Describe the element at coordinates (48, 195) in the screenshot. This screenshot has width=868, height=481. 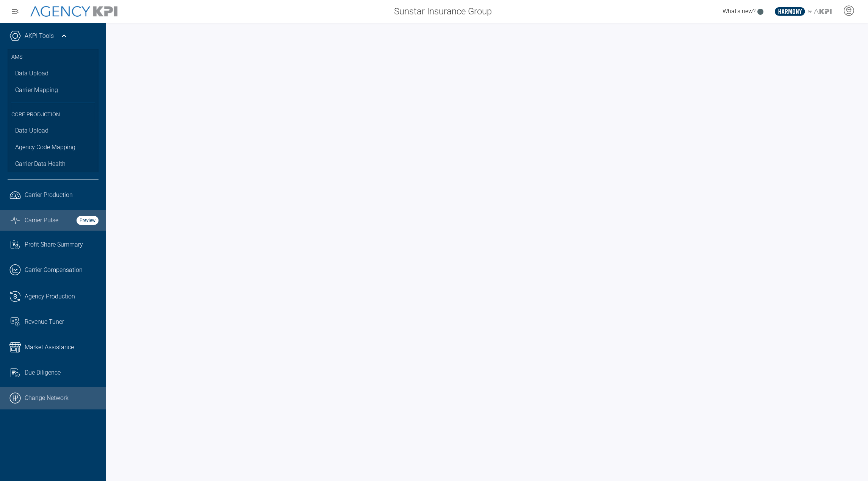
I see `span: Carrier Production` at that location.